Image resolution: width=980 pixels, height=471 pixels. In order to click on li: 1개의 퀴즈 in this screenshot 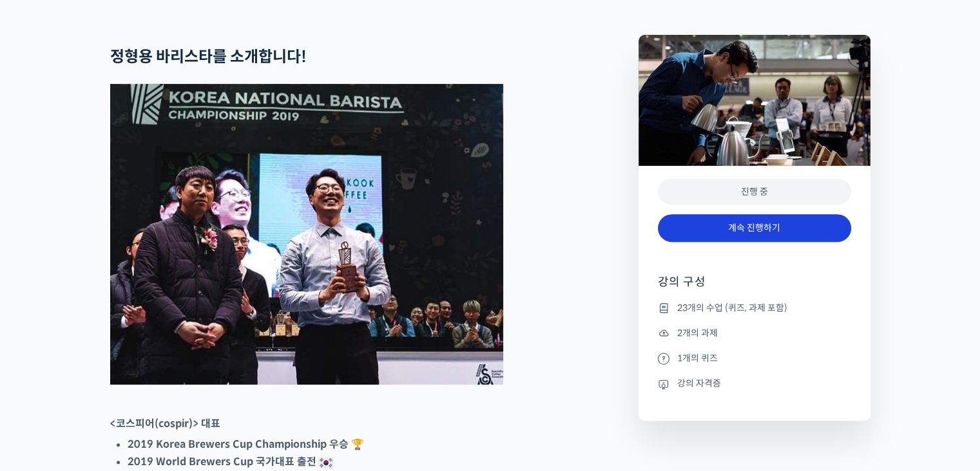, I will do `click(755, 358)`.